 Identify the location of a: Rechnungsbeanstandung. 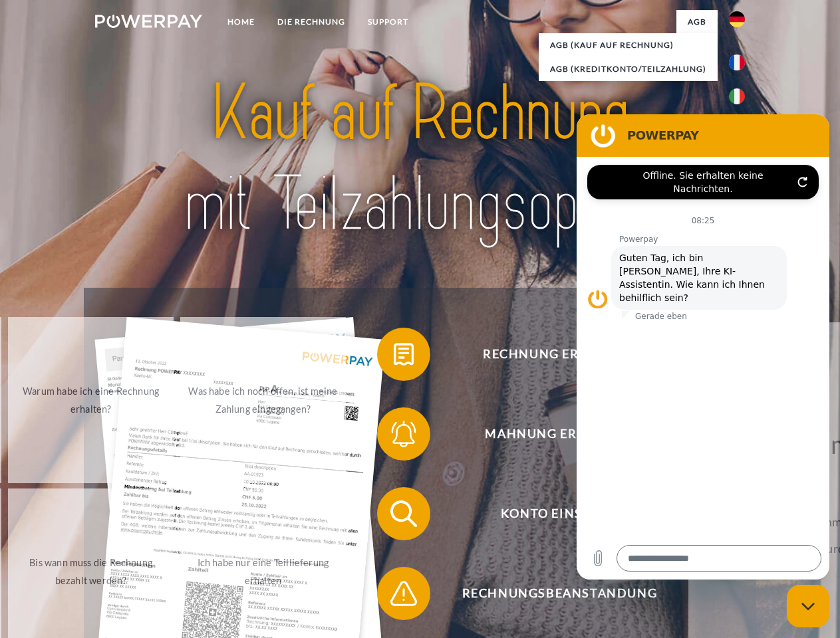
(550, 593).